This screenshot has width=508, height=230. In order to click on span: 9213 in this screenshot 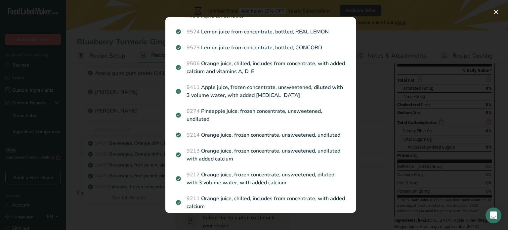, I will do `click(193, 151)`.